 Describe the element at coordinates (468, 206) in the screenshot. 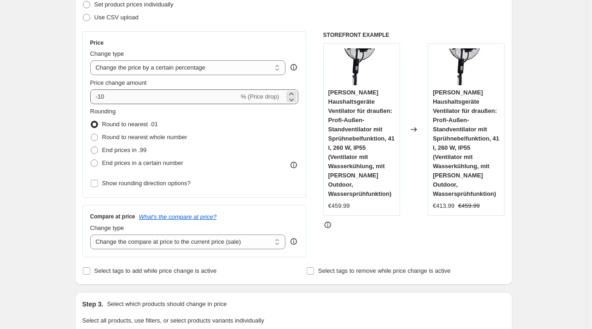

I see `strike: €459.99` at that location.